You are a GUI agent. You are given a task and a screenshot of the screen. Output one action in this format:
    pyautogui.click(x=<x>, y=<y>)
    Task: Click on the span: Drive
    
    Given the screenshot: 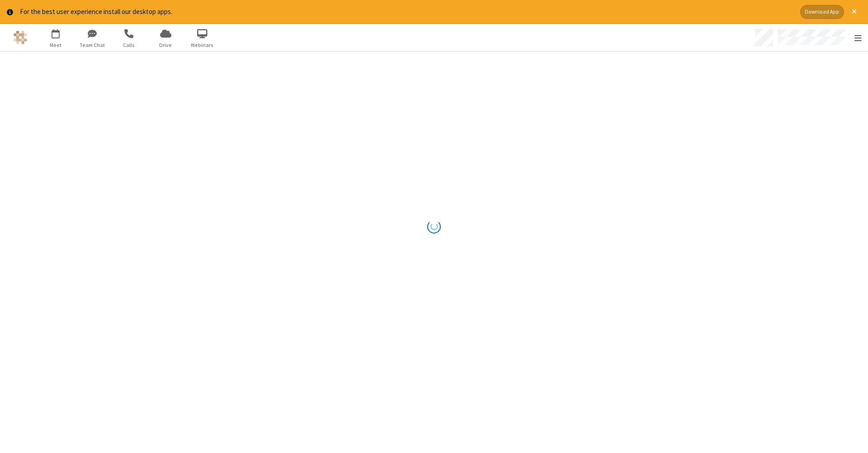 What is the action you would take?
    pyautogui.click(x=166, y=45)
    